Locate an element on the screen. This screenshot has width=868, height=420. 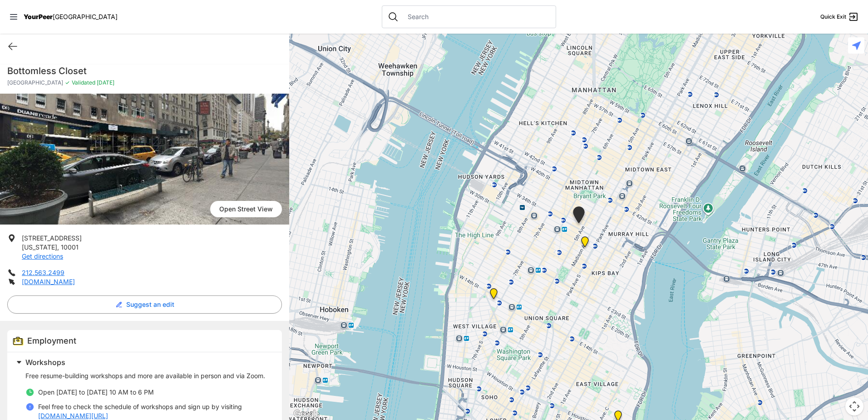
div: Greater New York City is located at coordinates (585, 243).